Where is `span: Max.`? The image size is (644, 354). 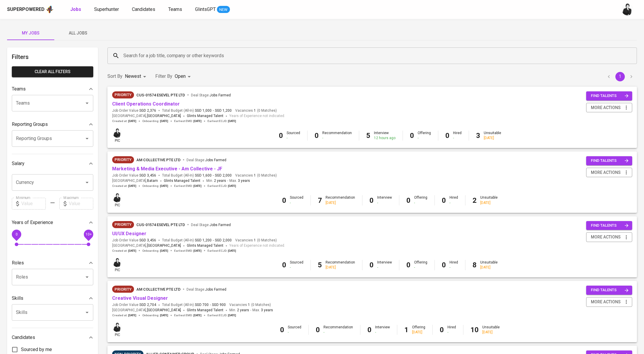
span: Max. is located at coordinates (263, 310).